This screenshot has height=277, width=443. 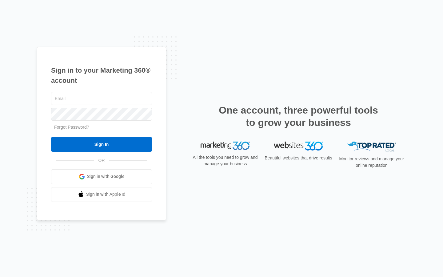 I want to click on input: Sign In, so click(x=101, y=144).